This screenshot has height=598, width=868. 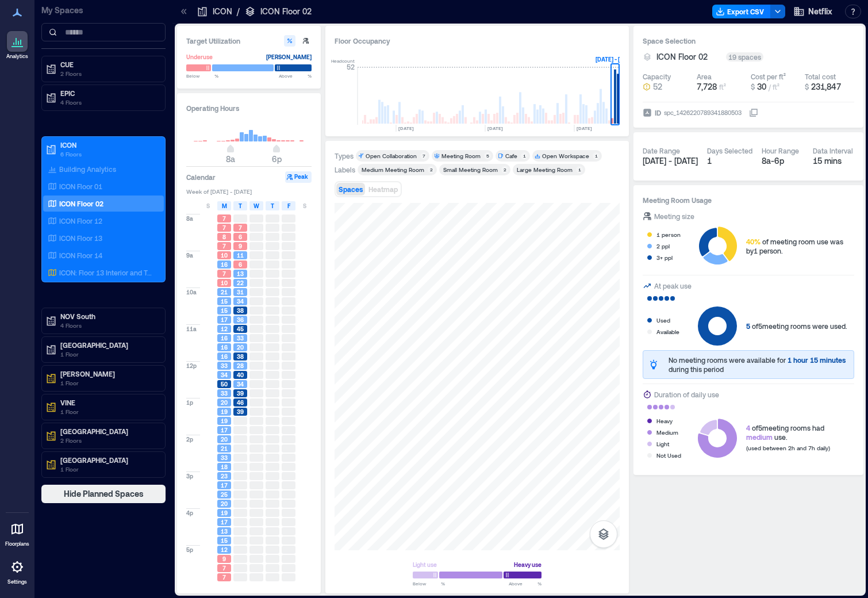 I want to click on span: 40, so click(x=241, y=375).